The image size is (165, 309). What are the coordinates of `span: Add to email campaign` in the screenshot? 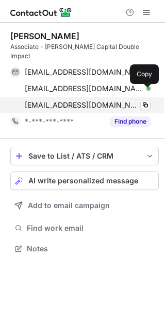 It's located at (68, 205).